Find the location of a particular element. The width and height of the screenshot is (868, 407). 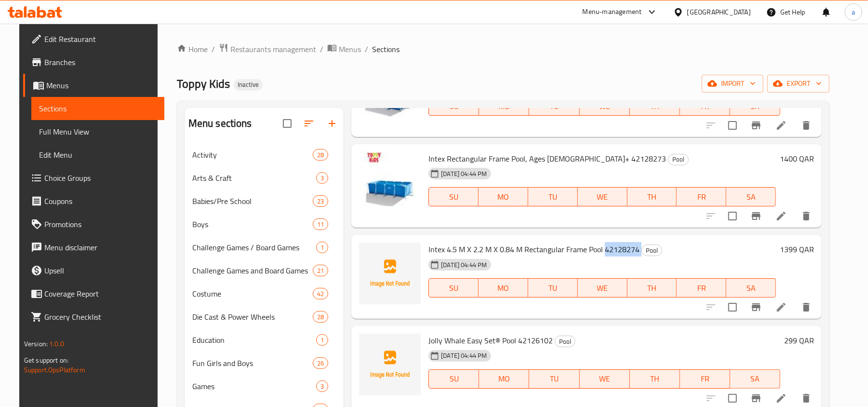

a: Coupons is located at coordinates (94, 201).